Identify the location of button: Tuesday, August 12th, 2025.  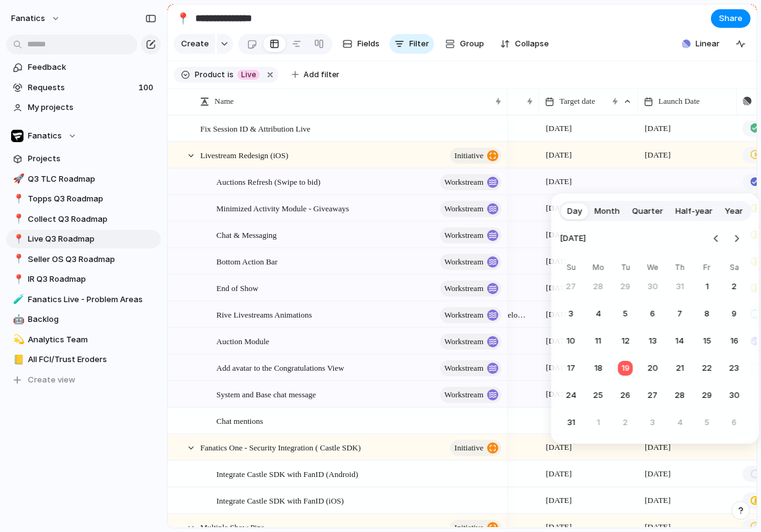
(626, 342).